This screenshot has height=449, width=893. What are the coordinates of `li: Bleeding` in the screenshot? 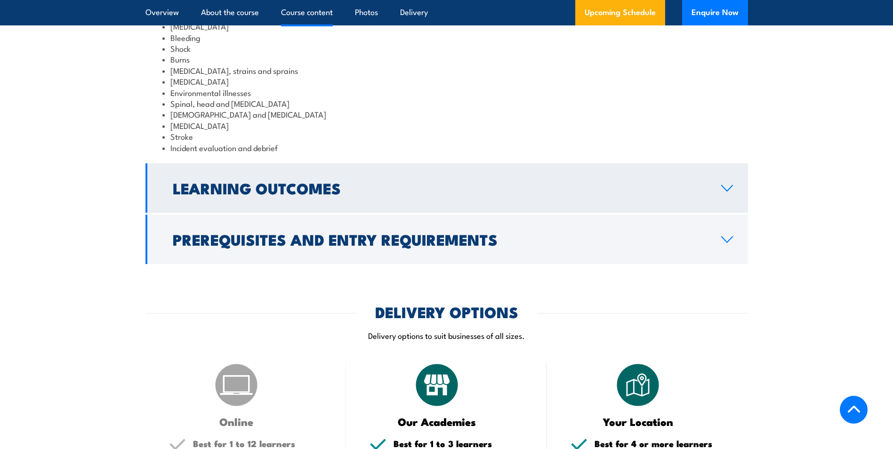 It's located at (447, 37).